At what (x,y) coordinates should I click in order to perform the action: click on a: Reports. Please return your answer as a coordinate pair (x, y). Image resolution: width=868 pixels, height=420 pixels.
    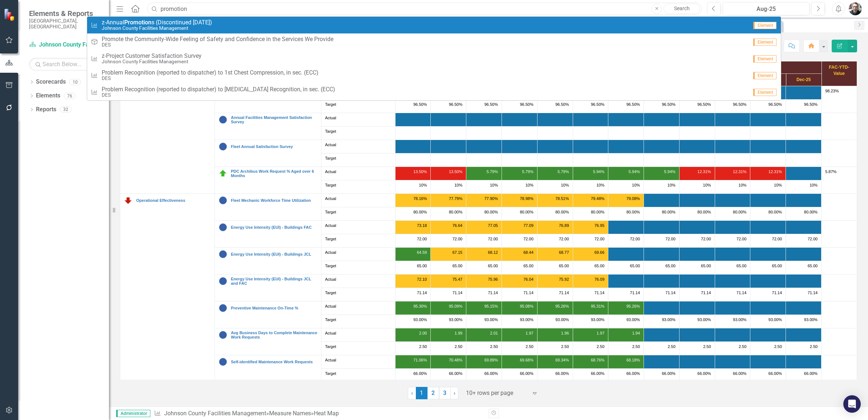
    Looking at the image, I should click on (46, 109).